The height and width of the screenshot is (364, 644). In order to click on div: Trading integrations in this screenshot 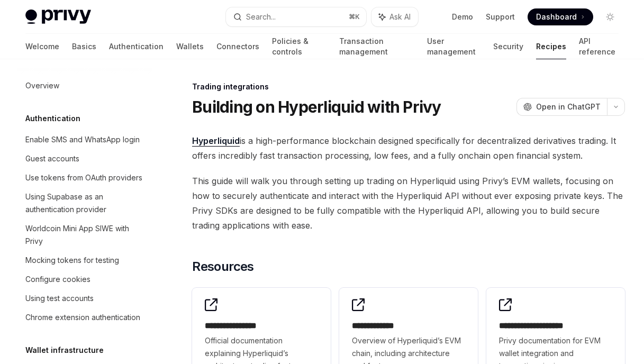, I will do `click(408, 86)`.